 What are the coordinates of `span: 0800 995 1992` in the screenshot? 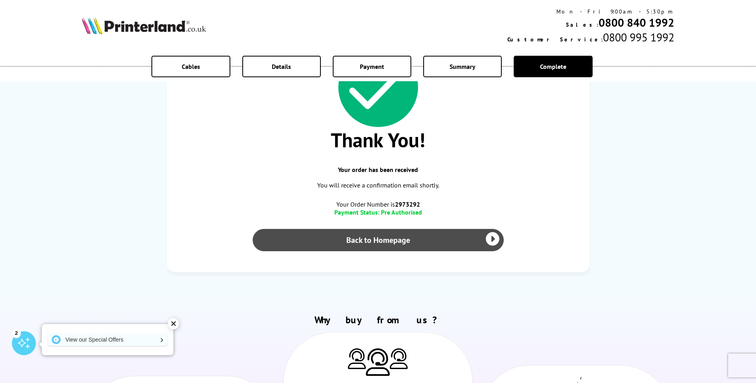 It's located at (639, 37).